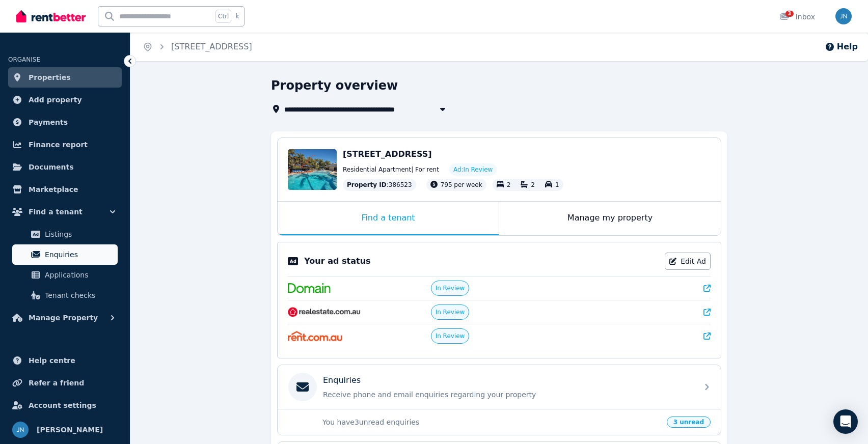 The width and height of the screenshot is (868, 444). I want to click on span: Documents, so click(51, 166).